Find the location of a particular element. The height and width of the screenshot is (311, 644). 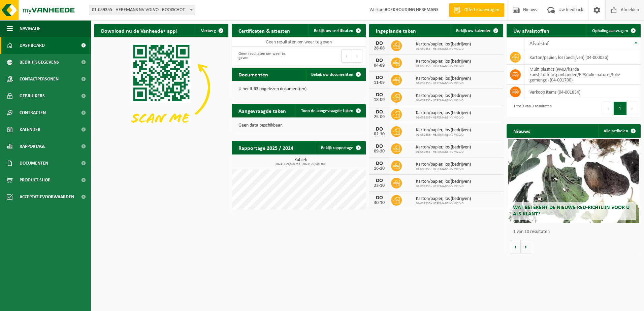

span: Dashboard is located at coordinates (32, 45).